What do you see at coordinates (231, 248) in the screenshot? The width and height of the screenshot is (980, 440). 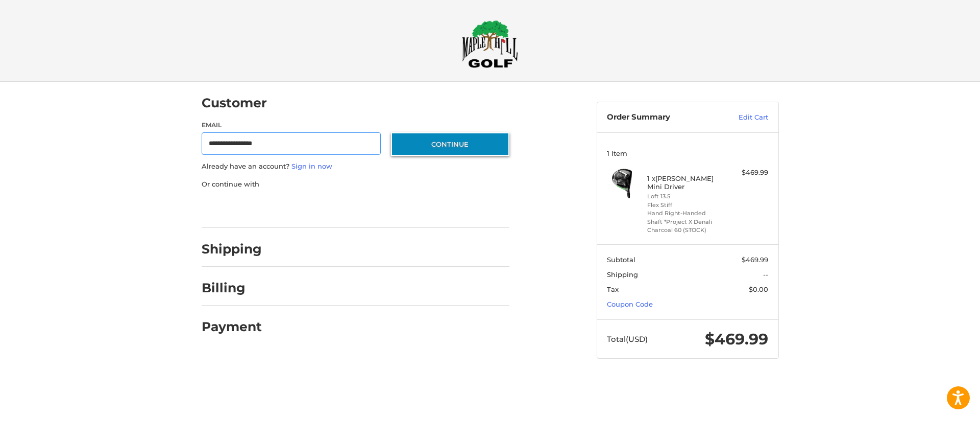 I see `h2: Shipping` at bounding box center [231, 248].